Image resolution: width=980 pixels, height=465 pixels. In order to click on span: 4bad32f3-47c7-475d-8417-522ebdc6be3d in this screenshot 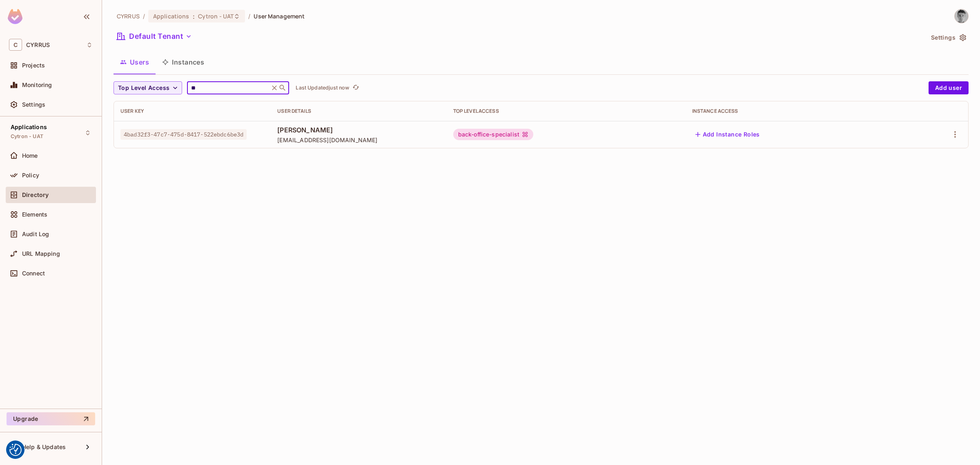, I will do `click(183, 134)`.